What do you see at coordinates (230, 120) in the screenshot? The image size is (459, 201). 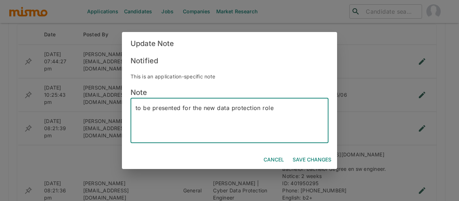 I see `textarea: to be presented for the new data protection role` at bounding box center [230, 120].